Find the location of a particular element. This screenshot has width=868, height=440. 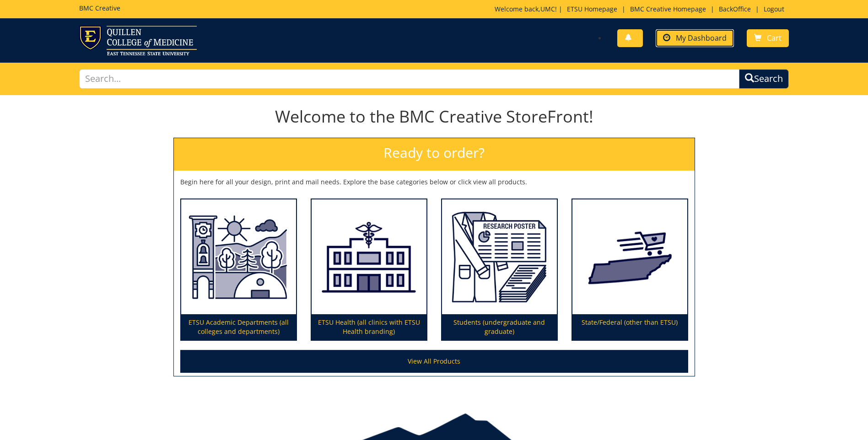

img: ETSU Health (all clinics with ETSU Health branding) is located at coordinates (369, 257).